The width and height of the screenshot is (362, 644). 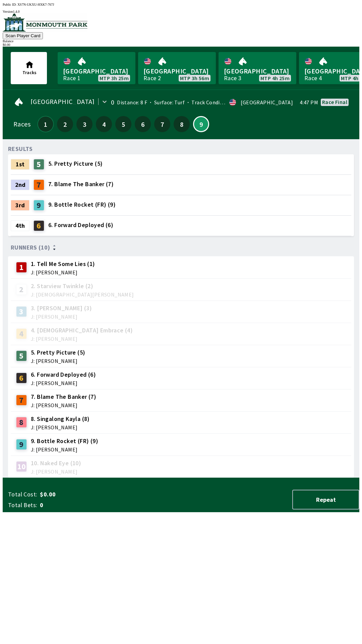 What do you see at coordinates (65, 124) in the screenshot?
I see `span: 2` at bounding box center [65, 124].